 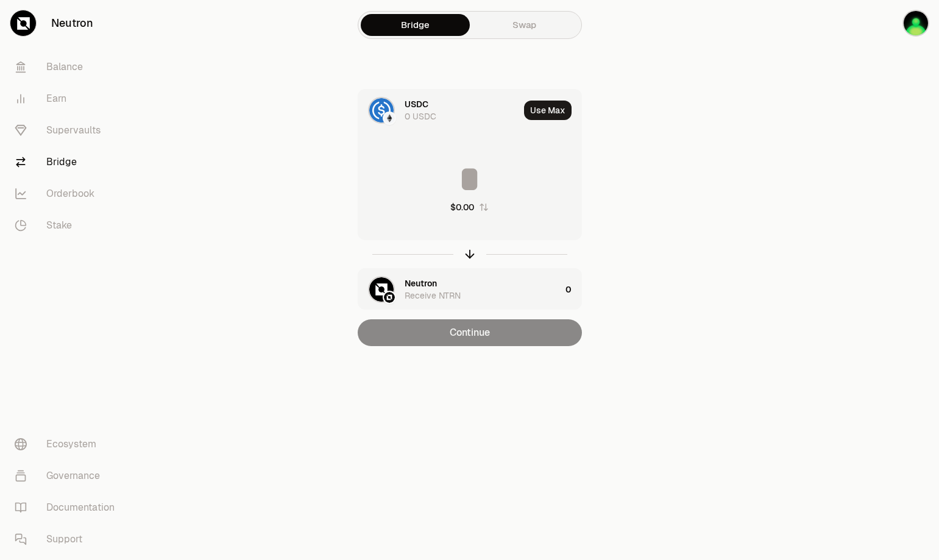 I want to click on img: Neutron Logo, so click(x=390, y=298).